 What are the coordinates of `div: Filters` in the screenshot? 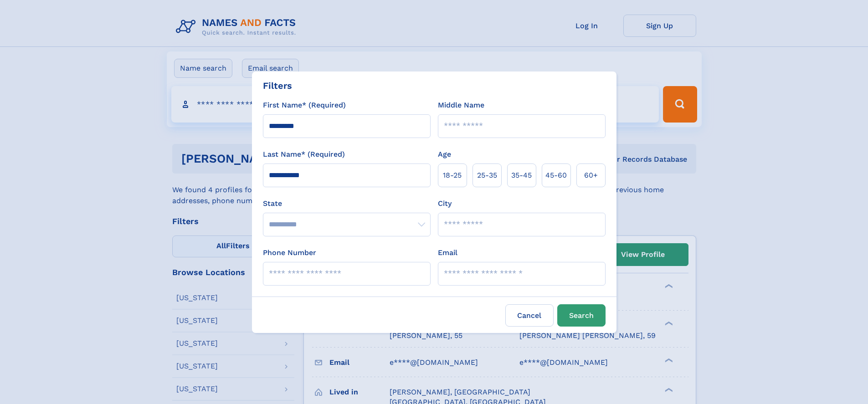 It's located at (277, 86).